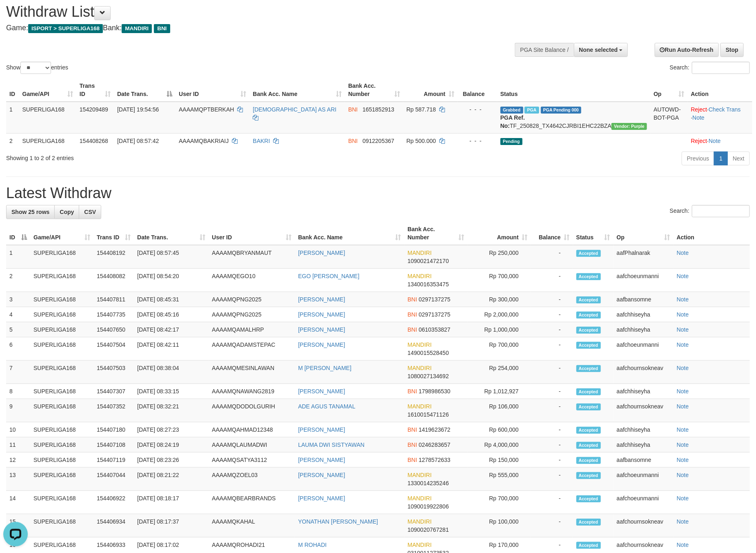 This screenshot has width=756, height=553. I want to click on a: Stop, so click(732, 50).